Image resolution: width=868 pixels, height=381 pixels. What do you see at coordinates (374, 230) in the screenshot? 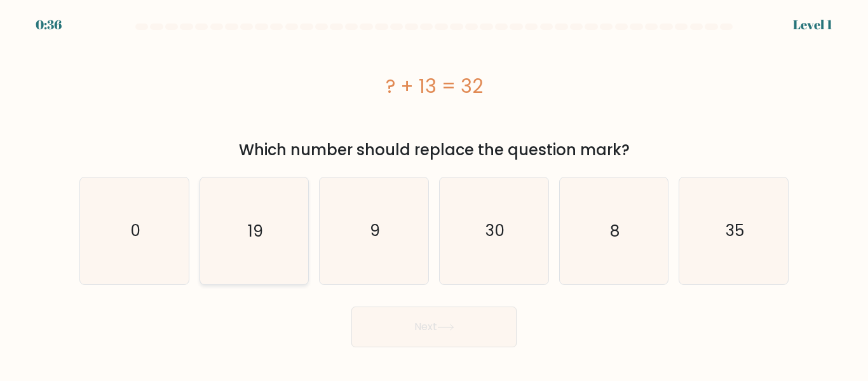
I see `text: 9` at bounding box center [374, 230].